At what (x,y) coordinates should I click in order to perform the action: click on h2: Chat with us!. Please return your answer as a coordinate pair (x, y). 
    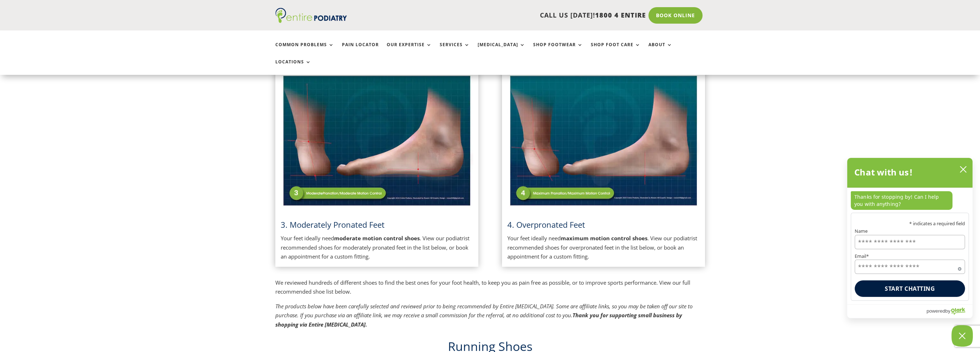
    Looking at the image, I should click on (883, 172).